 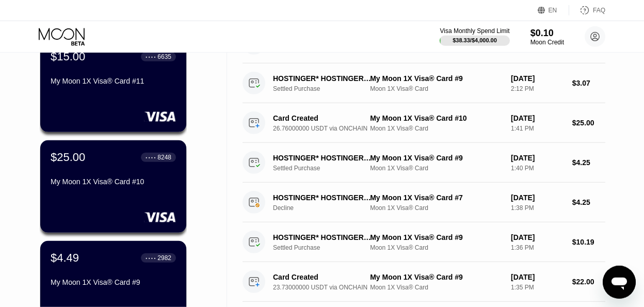 What do you see at coordinates (589, 282) in the screenshot?
I see `div: $22.00` at bounding box center [589, 282].